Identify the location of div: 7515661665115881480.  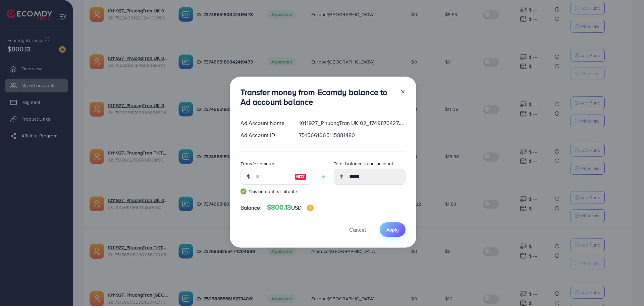
(352, 135).